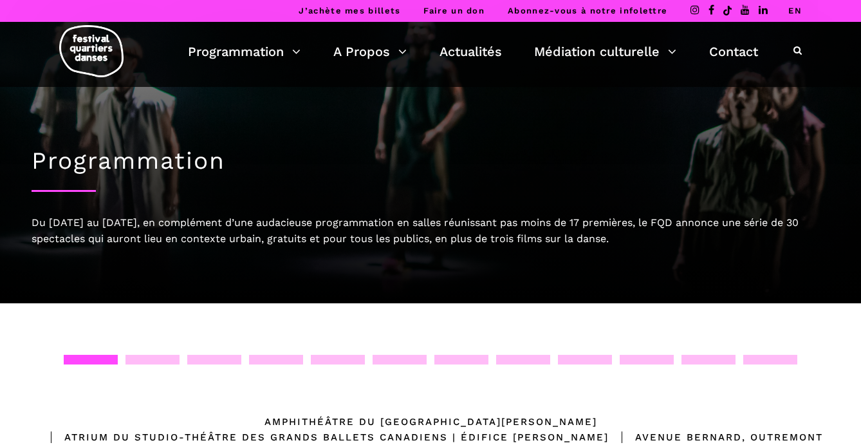 The image size is (861, 445). What do you see at coordinates (588, 10) in the screenshot?
I see `a: Abonnez-vous à notre infolettre` at bounding box center [588, 10].